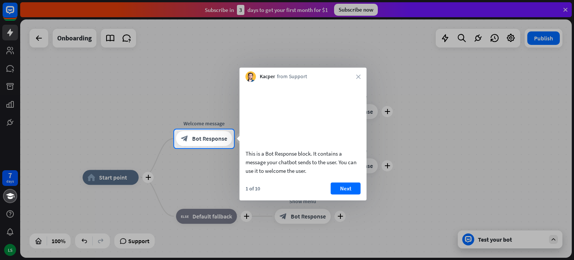 The width and height of the screenshot is (574, 260). I want to click on div: This is a Bot Response block. It contains a message your chatbot sends to the user. You can use i..., so click(303, 161).